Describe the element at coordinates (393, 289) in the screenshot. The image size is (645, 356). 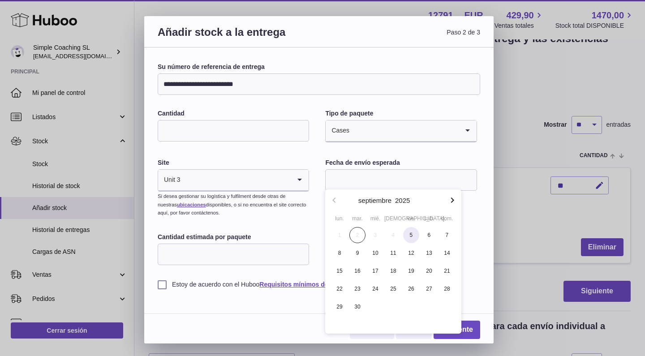
I see `span: 25` at that location.